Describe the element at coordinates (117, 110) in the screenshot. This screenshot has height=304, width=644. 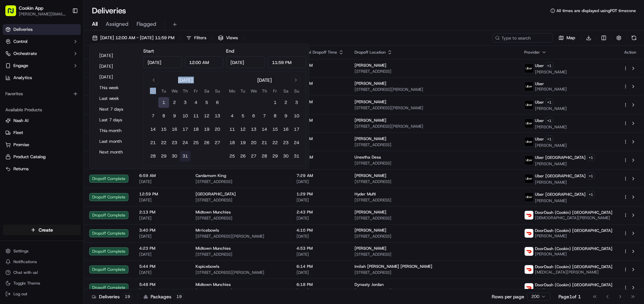
I see `button: Next 7 days` at that location.